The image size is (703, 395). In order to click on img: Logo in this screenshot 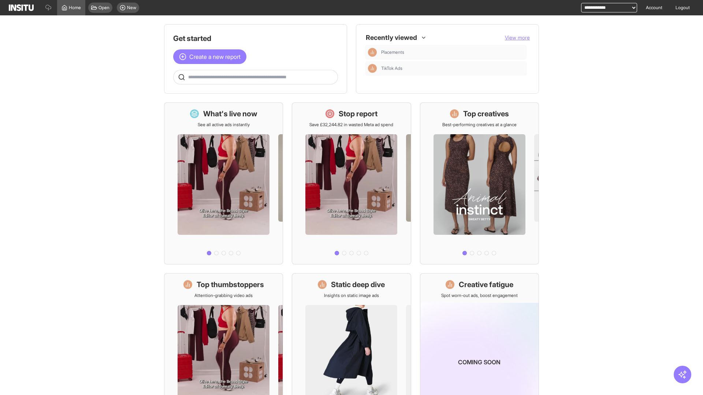, I will do `click(21, 8)`.